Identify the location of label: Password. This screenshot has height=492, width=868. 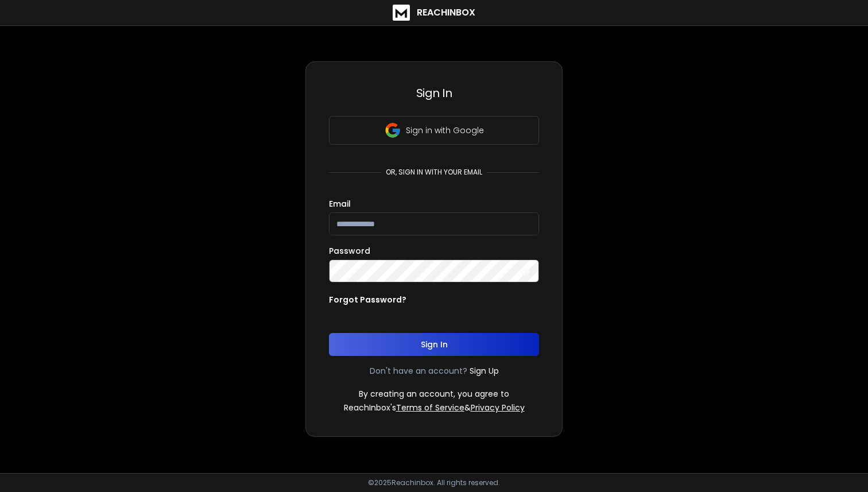
(350, 251).